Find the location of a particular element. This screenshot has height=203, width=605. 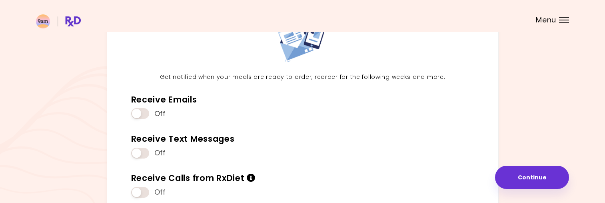

span: Menu is located at coordinates (546, 20).